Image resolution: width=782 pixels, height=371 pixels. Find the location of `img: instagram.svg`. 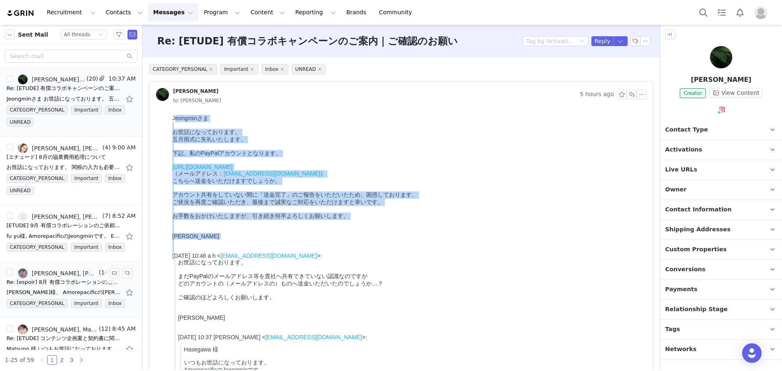

img: instagram.svg is located at coordinates (722, 110).